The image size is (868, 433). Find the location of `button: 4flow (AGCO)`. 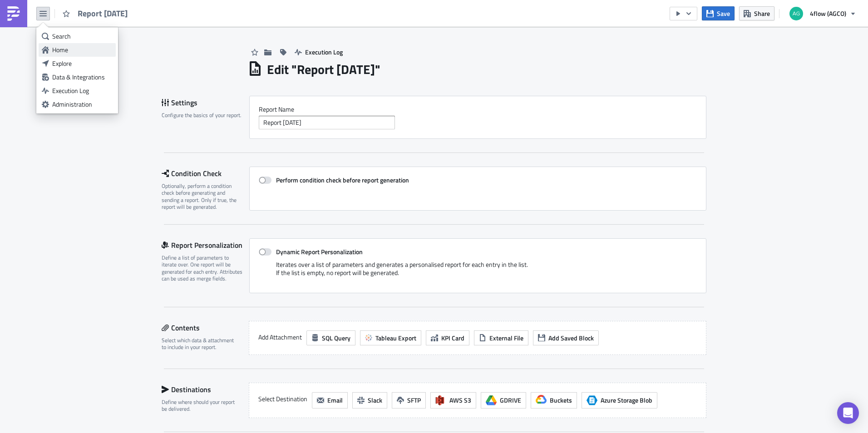

button: 4flow (AGCO) is located at coordinates (822, 13).